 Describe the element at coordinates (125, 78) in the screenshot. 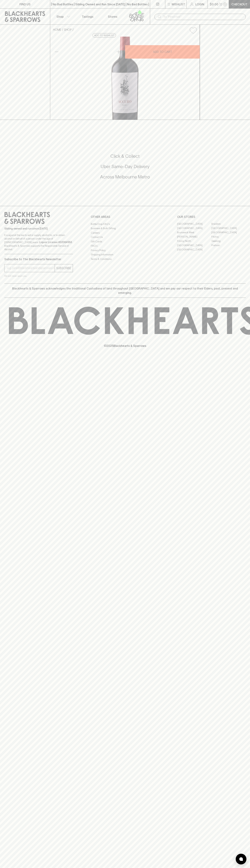

I see `img: 25037.png` at that location.